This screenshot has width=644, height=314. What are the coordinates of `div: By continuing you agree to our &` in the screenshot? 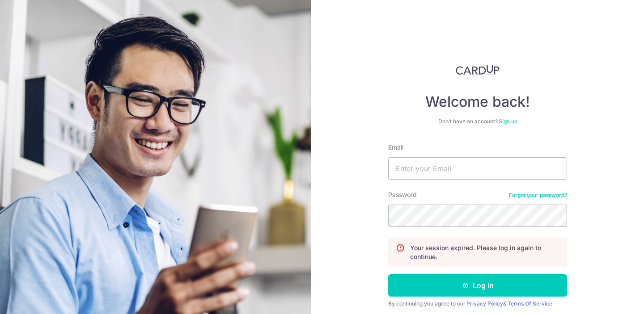 It's located at (478, 304).